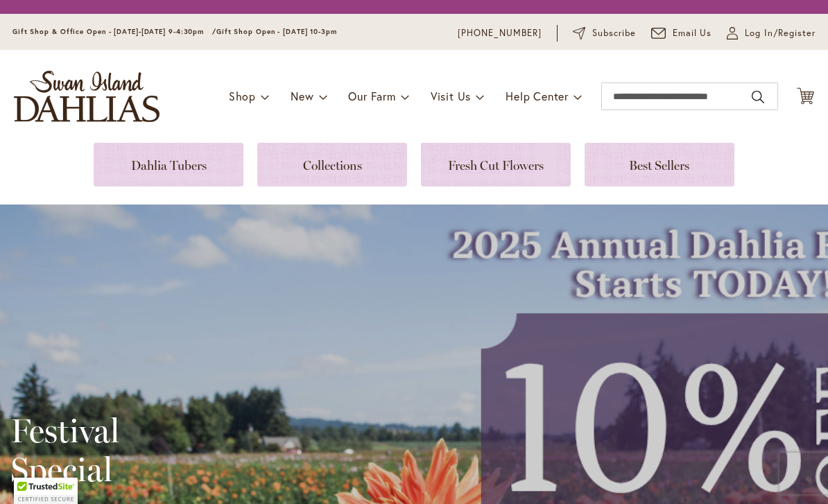  Describe the element at coordinates (190, 450) in the screenshot. I see `h2: Festival Special` at that location.